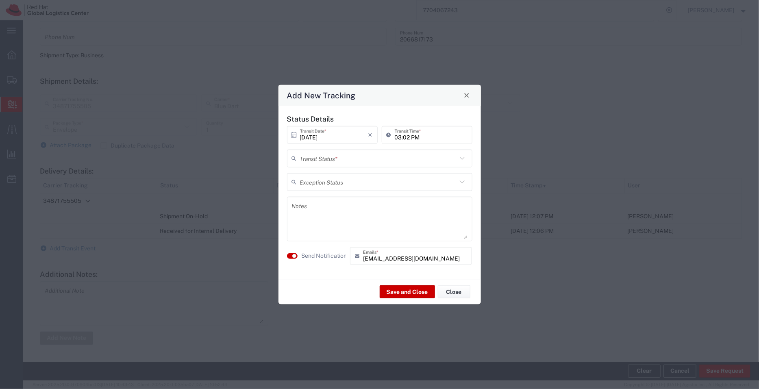 The image size is (759, 389). What do you see at coordinates (380, 118) in the screenshot?
I see `h5: Status Details` at bounding box center [380, 118].